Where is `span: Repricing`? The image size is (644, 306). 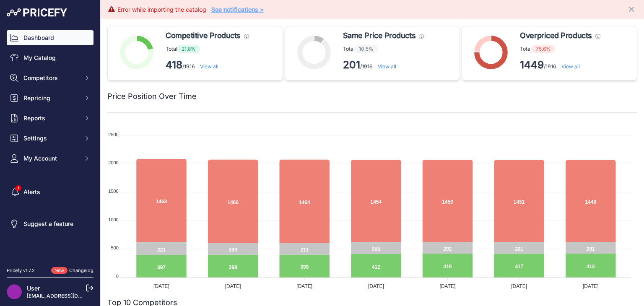
span: Repricing is located at coordinates (51, 98).